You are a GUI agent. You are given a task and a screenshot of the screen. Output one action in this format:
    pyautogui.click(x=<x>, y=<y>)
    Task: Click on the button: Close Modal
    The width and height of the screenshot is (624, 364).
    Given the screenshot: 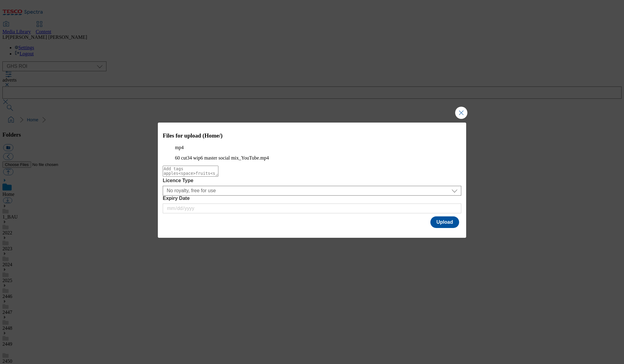 What is the action you would take?
    pyautogui.click(x=461, y=113)
    